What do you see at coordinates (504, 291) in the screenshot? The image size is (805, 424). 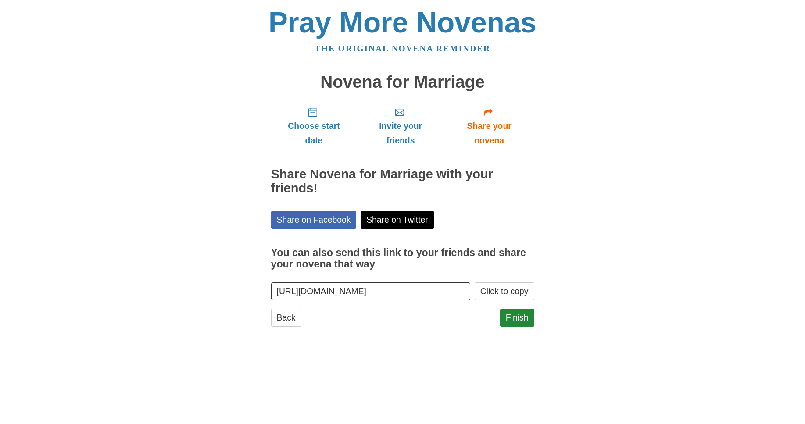 I see `button: Click to copy` at bounding box center [504, 291].